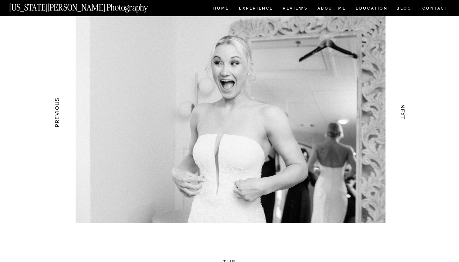  I want to click on a: ABOUT ME, so click(332, 9).